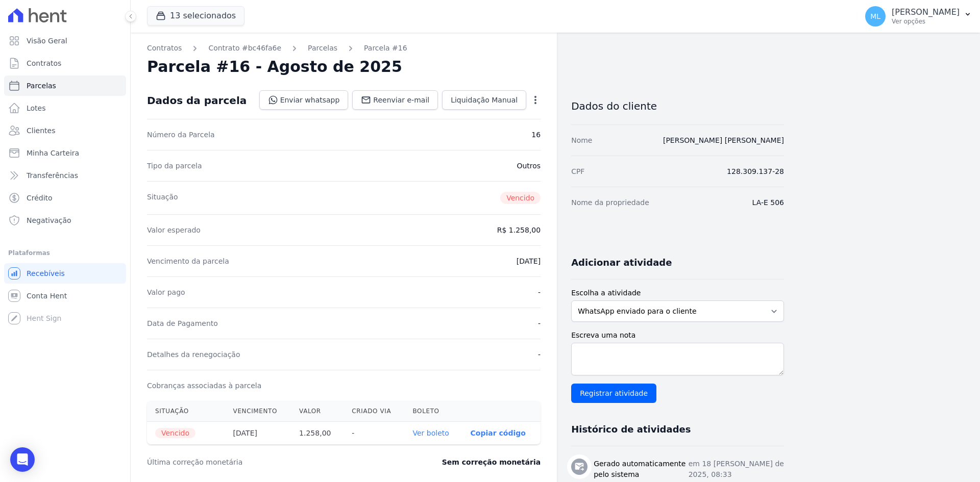 This screenshot has width=980, height=482. I want to click on dt: Detalhes da renegociação, so click(193, 355).